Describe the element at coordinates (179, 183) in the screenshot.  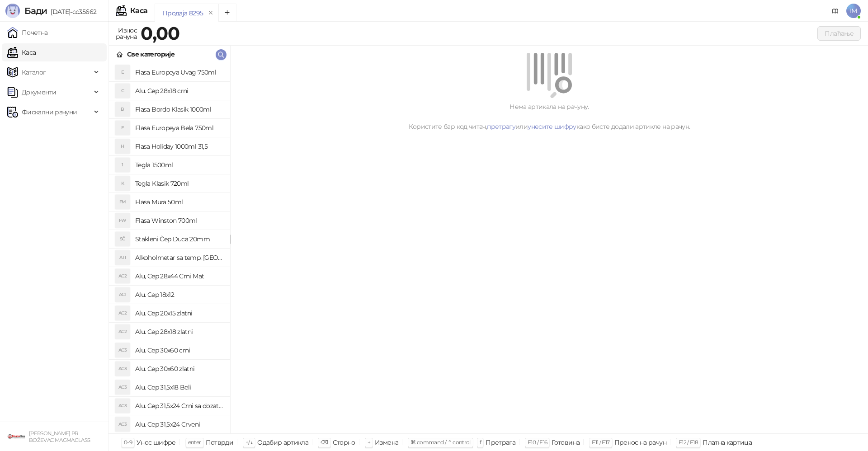
I see `h4: Tegla Klasik 720ml` at that location.